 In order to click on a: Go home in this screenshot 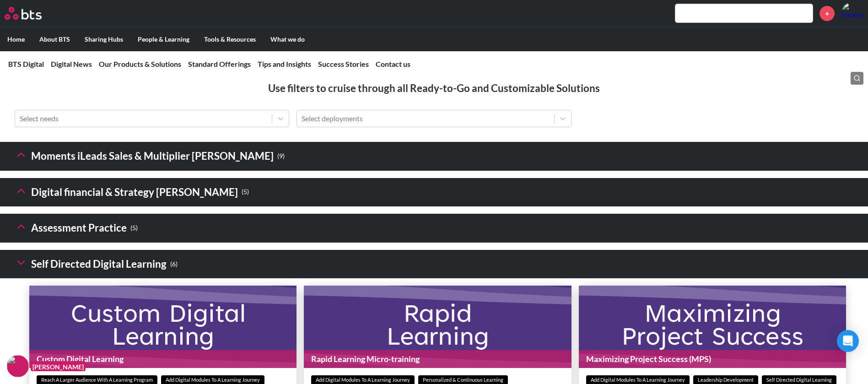, I will do `click(31, 13)`.